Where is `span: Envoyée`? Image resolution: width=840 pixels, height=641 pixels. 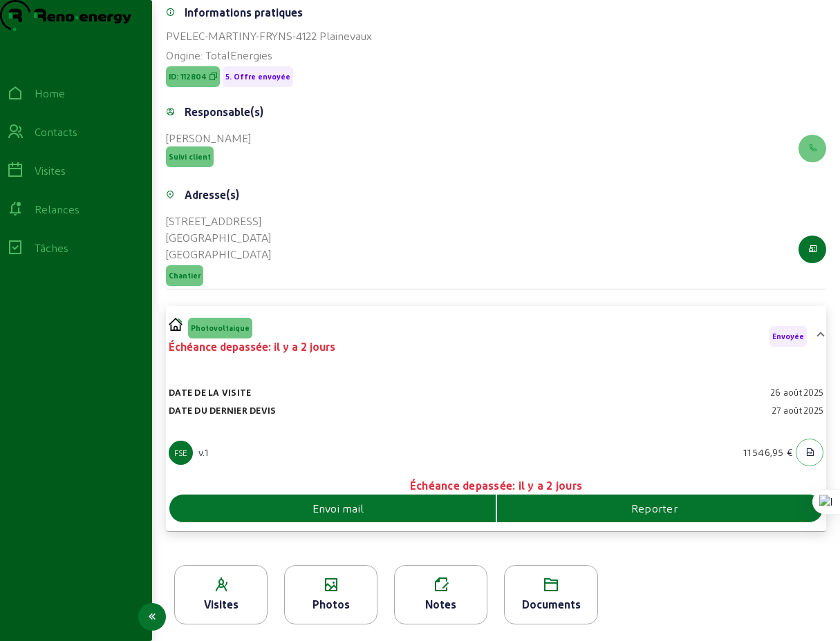
span: Envoyée is located at coordinates (788, 337).